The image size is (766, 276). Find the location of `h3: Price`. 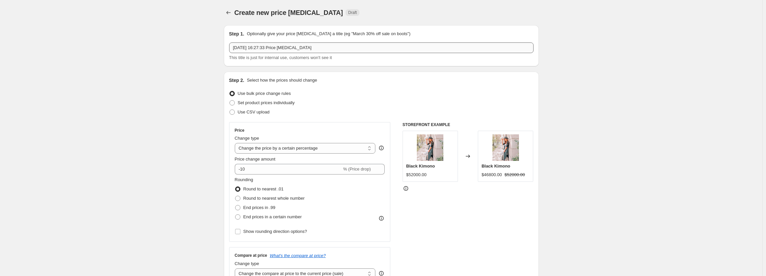

h3: Price is located at coordinates (239, 130).